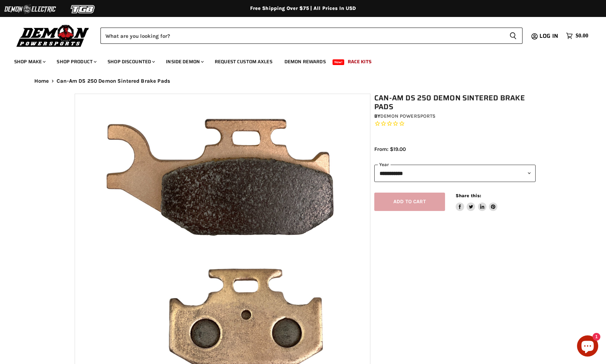  What do you see at coordinates (582, 36) in the screenshot?
I see `span: $0.00` at bounding box center [582, 36].